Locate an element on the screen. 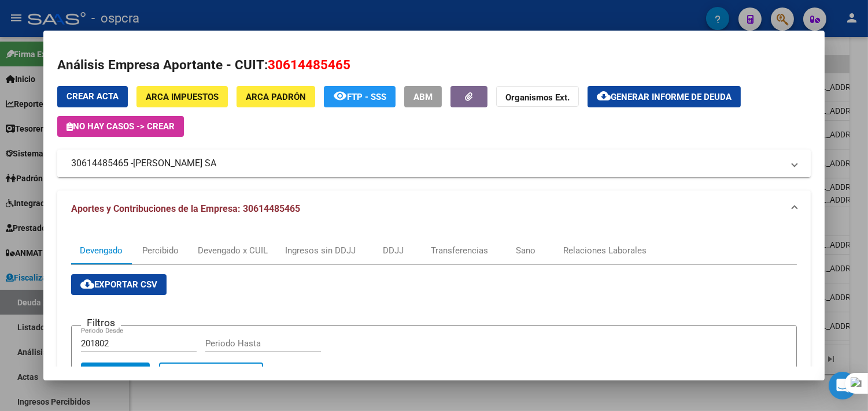 This screenshot has height=411, width=868. button: Organismos Ext. is located at coordinates (537, 97).